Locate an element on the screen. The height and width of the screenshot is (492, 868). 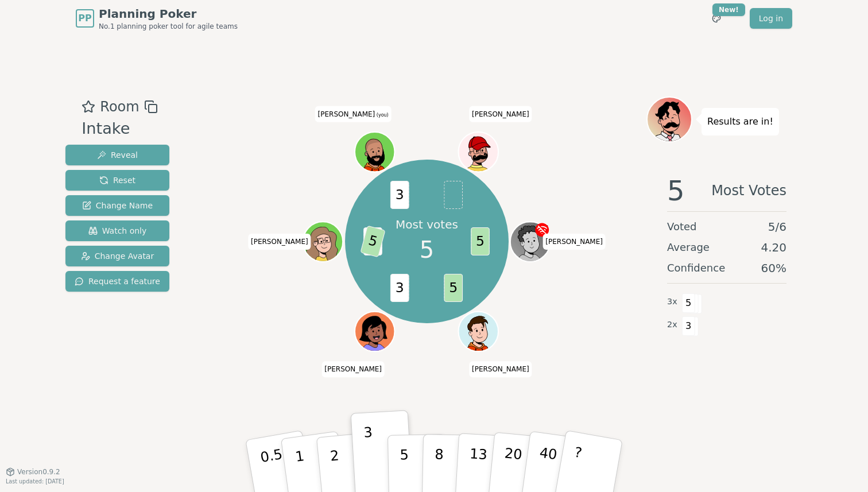
span: Request a feature is located at coordinates (117, 281).